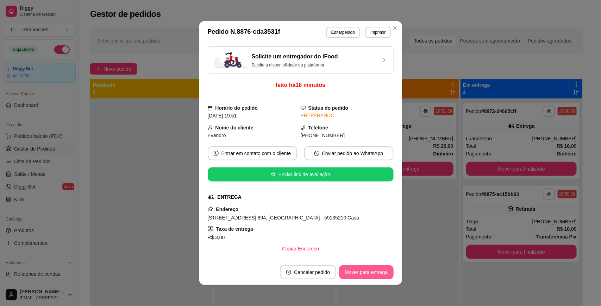 The width and height of the screenshot is (601, 306). What do you see at coordinates (349, 153) in the screenshot?
I see `button: whats-appEnviar pedido ao WhatsApp` at bounding box center [349, 153].